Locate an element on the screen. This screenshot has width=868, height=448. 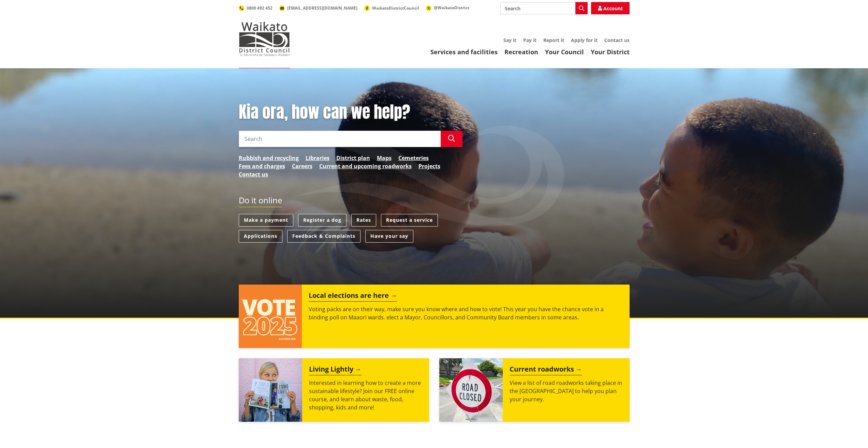
a: Living Lightly Interested in learning how to create a more sustainable lifestyle? Join our FREE o... is located at coordinates (334, 390).